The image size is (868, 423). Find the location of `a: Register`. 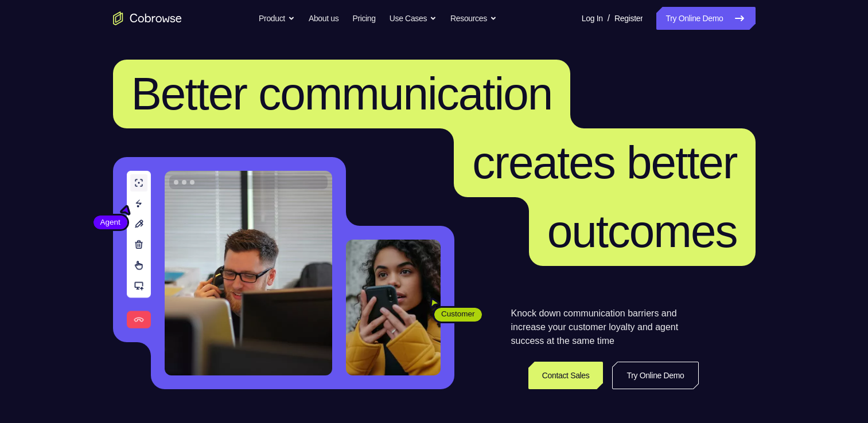

a: Register is located at coordinates (629, 18).